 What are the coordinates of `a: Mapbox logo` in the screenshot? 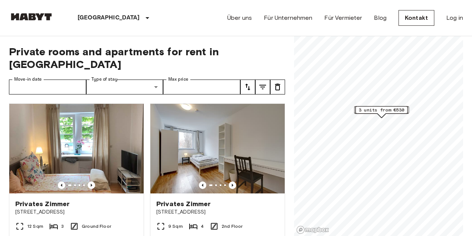 It's located at (313, 230).